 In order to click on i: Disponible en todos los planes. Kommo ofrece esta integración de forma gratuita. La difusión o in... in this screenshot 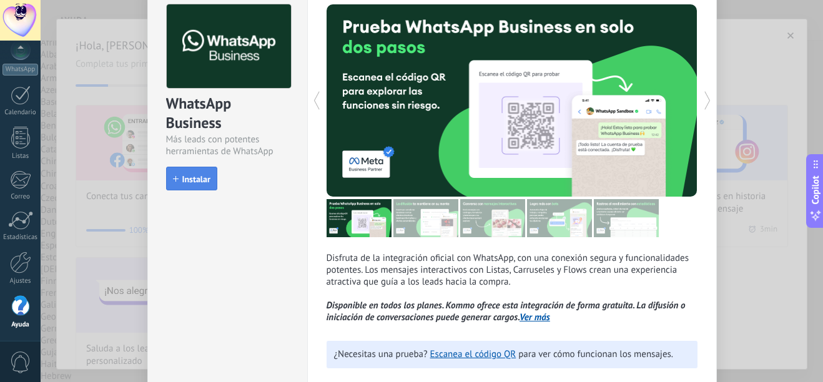, I will do `click(506, 312)`.